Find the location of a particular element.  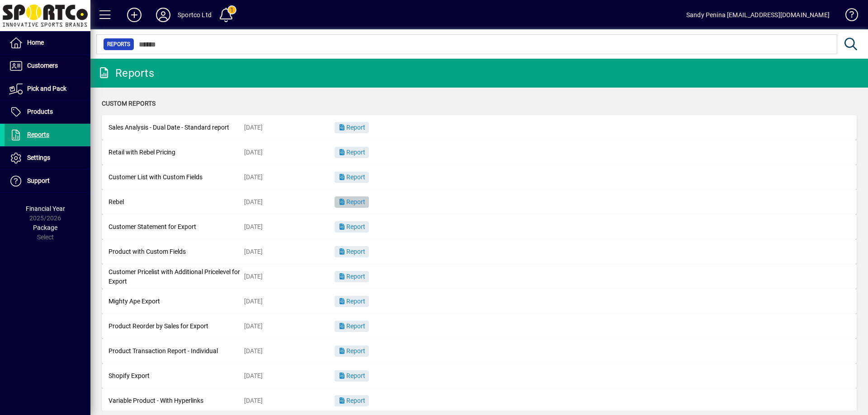

span: Customers is located at coordinates (43, 66).